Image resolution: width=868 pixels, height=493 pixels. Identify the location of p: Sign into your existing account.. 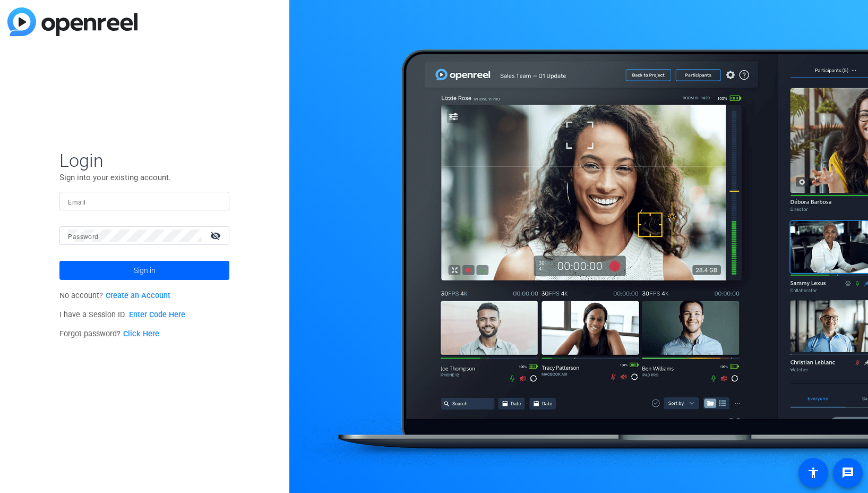
(144, 178).